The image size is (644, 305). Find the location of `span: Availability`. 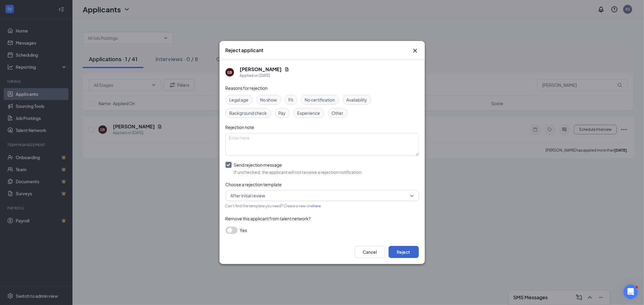

span: Availability is located at coordinates (357, 100).